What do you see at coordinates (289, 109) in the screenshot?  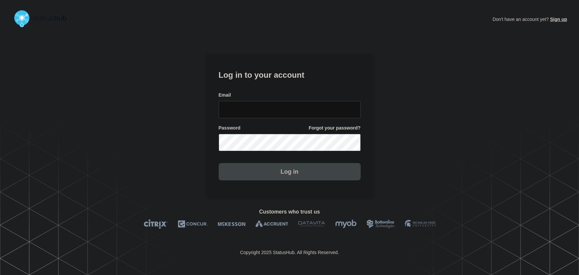 I see `input: email input` at bounding box center [289, 109].